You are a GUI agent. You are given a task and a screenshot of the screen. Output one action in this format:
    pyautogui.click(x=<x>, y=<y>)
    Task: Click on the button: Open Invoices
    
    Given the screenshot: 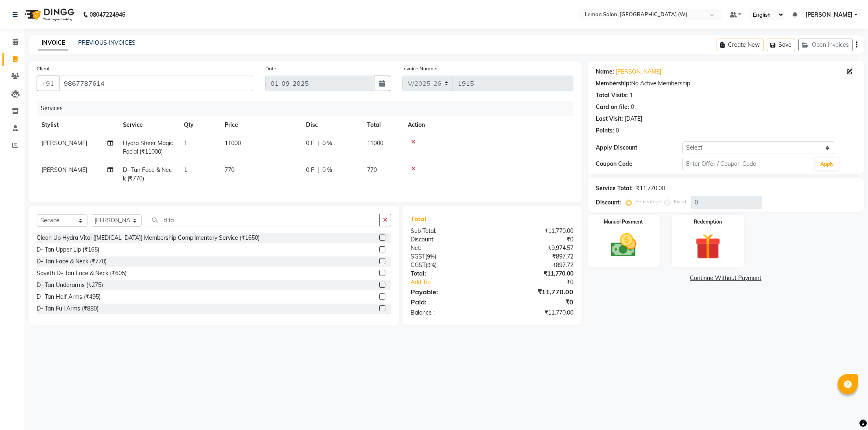 What is the action you would take?
    pyautogui.click(x=825, y=45)
    